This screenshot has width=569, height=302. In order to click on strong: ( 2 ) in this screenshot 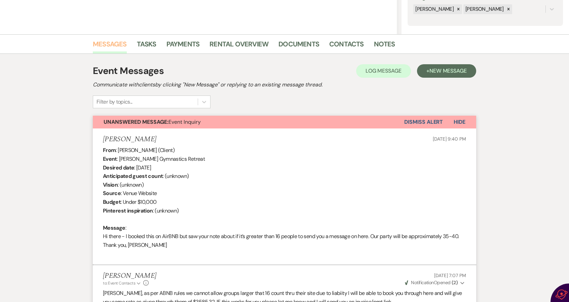, I will do `click(454, 282)`.